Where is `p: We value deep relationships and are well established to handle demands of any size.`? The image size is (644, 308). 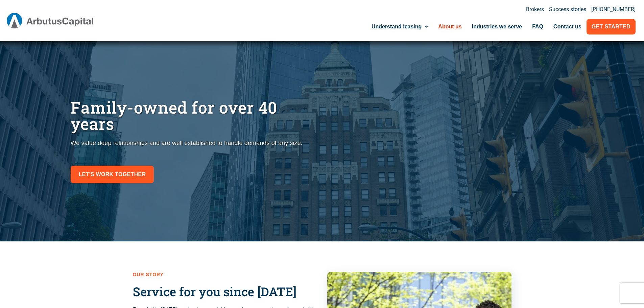 p: We value deep relationships and are well established to handle demands of any size. is located at coordinates (195, 143).